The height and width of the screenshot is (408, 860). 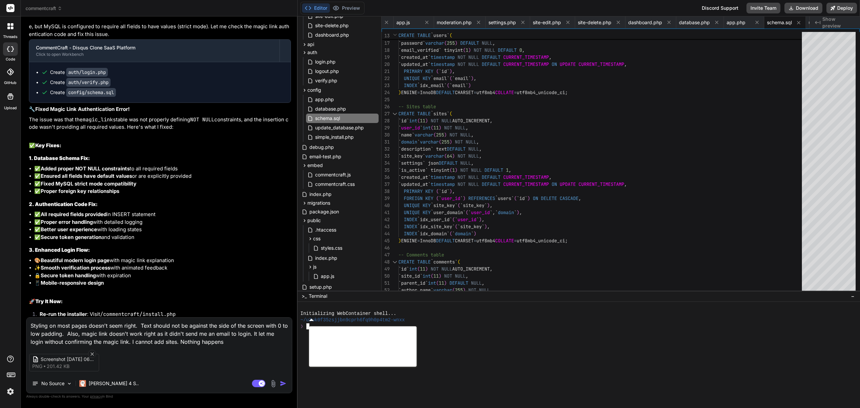 I want to click on span: `idx_email`, so click(x=432, y=85).